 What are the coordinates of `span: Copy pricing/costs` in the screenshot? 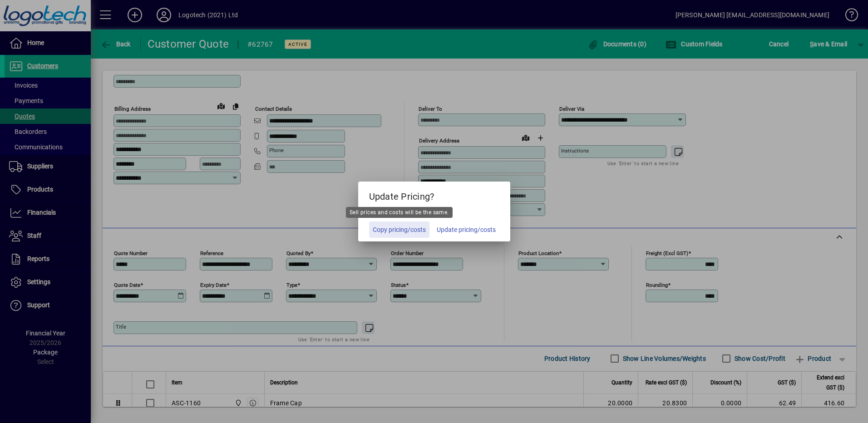 It's located at (399, 230).